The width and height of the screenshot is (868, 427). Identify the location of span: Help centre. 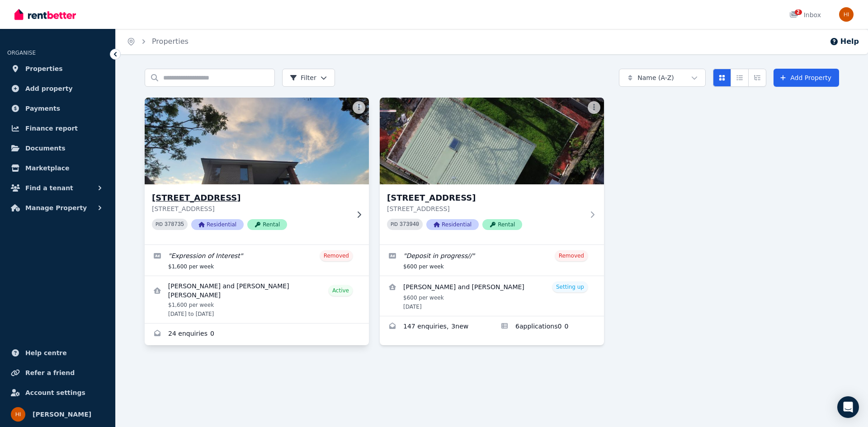
(46, 353).